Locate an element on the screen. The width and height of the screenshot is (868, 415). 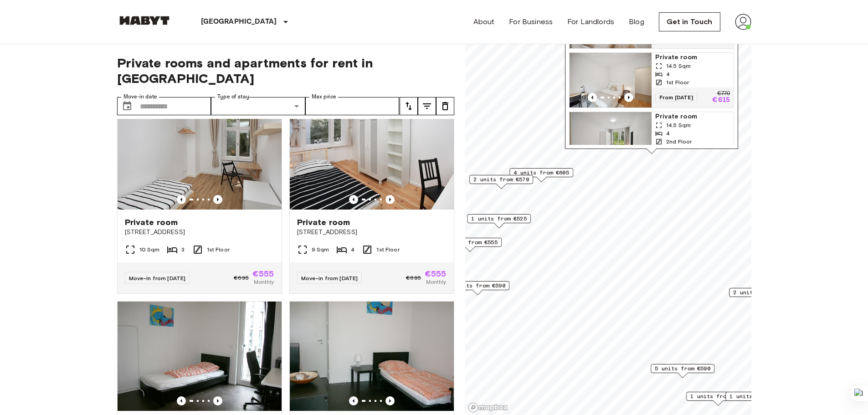
button: Choose date is located at coordinates (127, 106).